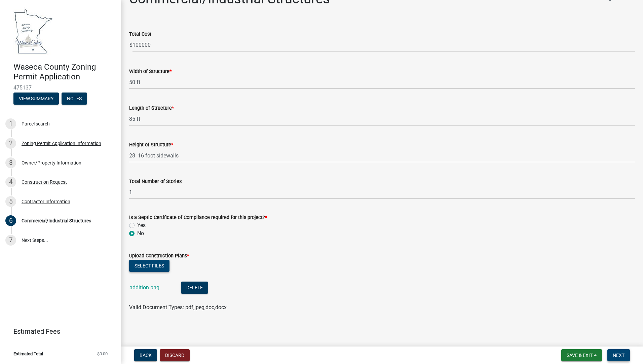  What do you see at coordinates (175, 355) in the screenshot?
I see `button: Discard` at bounding box center [175, 355].